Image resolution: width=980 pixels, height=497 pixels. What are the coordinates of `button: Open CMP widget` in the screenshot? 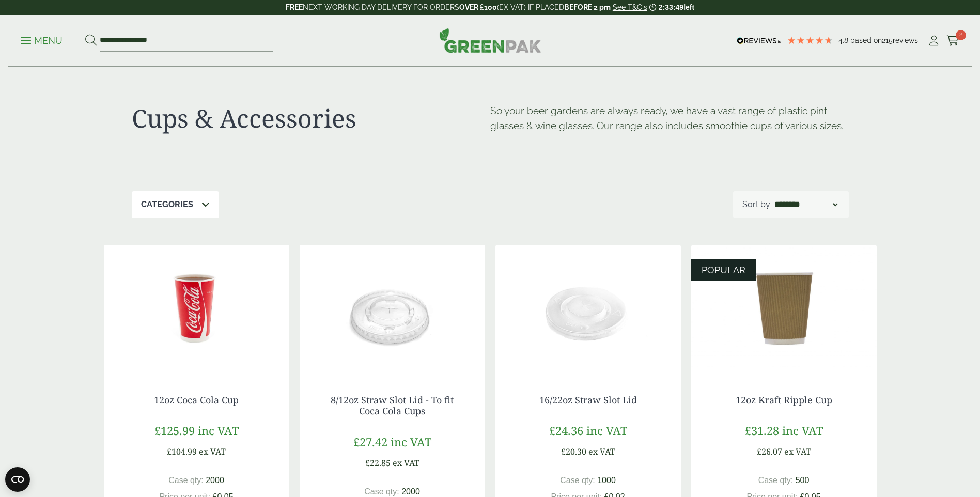 It's located at (18, 479).